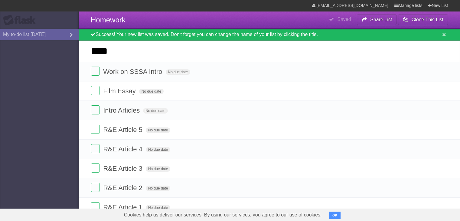  Describe the element at coordinates (122, 110) in the screenshot. I see `span: Intro Articles` at that location.